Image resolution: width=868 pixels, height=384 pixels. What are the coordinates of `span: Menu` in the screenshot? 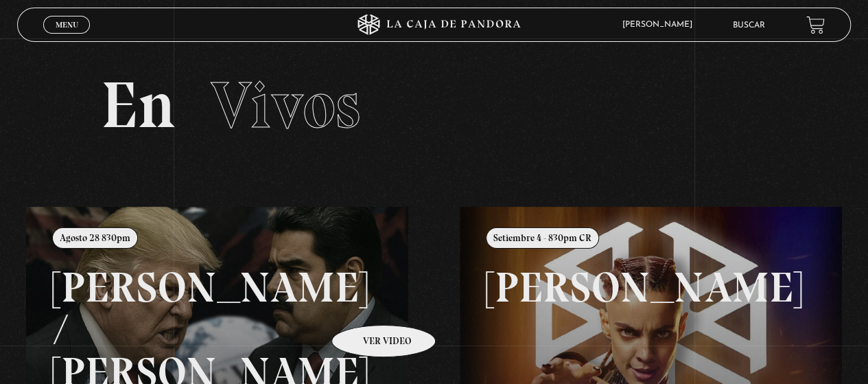 It's located at (66, 24).